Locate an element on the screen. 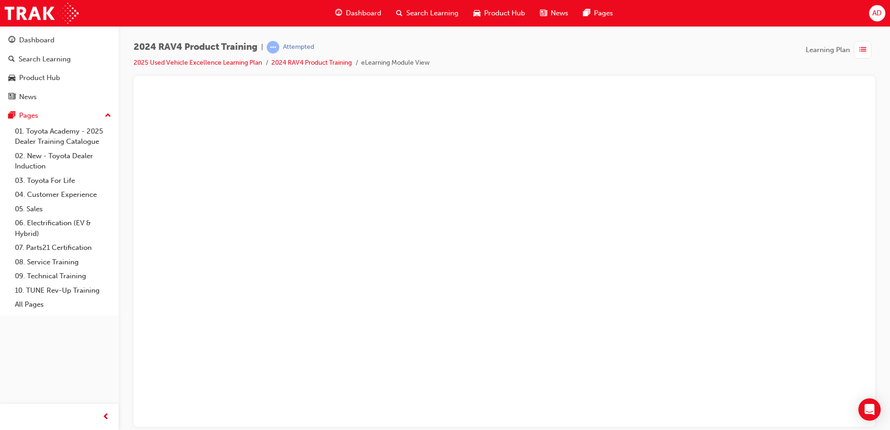 Image resolution: width=890 pixels, height=430 pixels. a: All Pages is located at coordinates (63, 304).